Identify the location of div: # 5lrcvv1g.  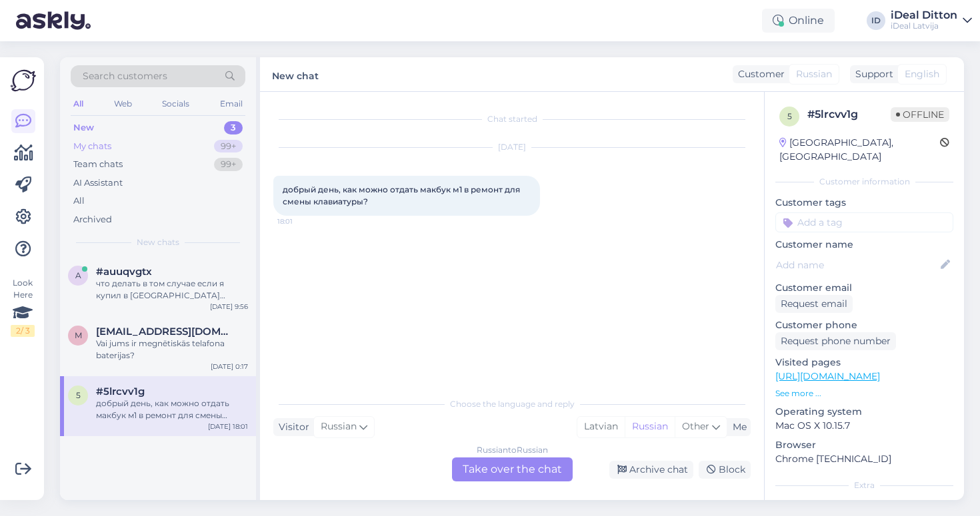
(848, 114).